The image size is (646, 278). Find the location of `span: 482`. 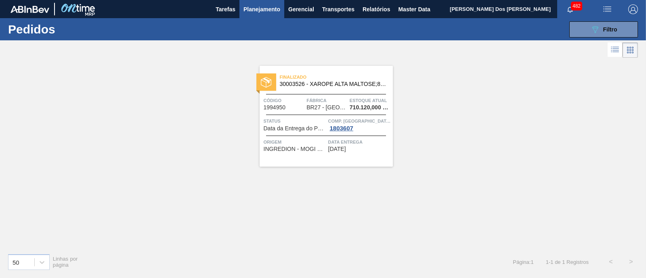

span: 482 is located at coordinates (577, 6).